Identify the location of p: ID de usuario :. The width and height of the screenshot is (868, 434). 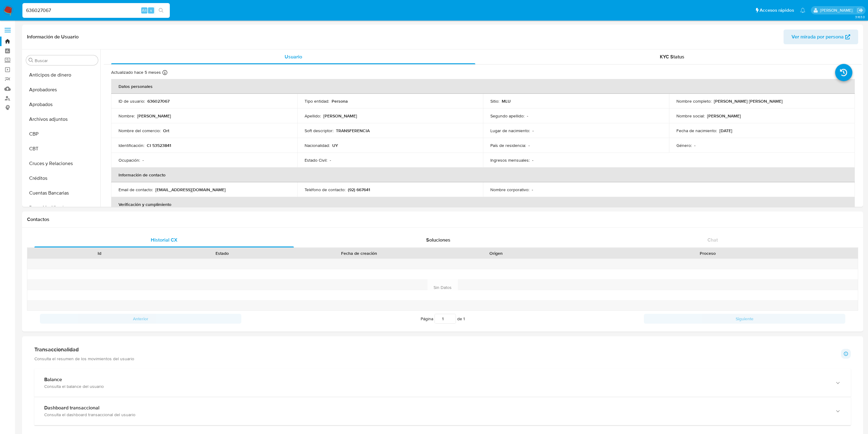
(132, 101).